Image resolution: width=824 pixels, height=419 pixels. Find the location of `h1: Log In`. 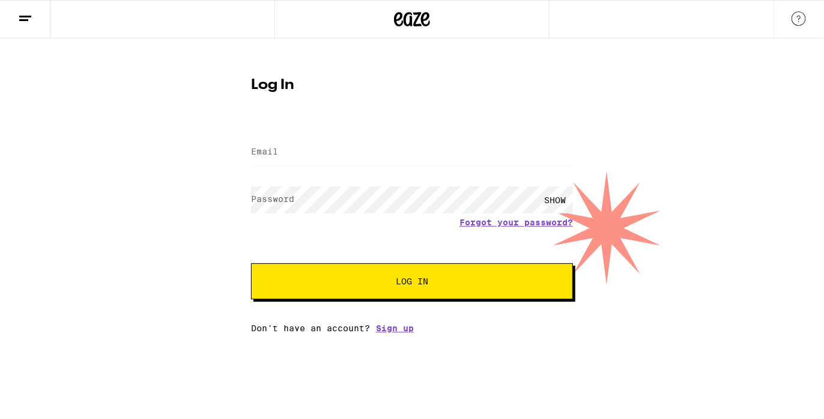

h1: Log In is located at coordinates (412, 85).